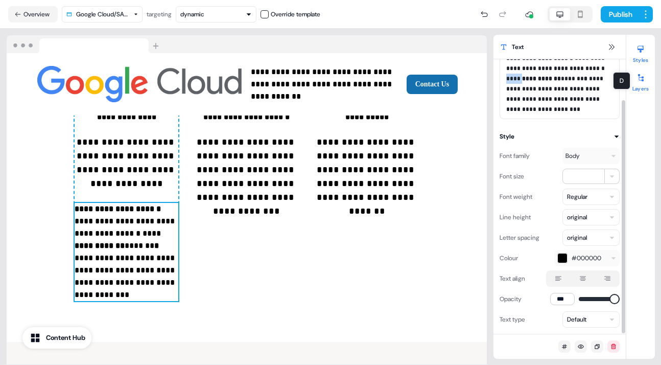 This screenshot has width=661, height=365. I want to click on img: Image, so click(139, 84).